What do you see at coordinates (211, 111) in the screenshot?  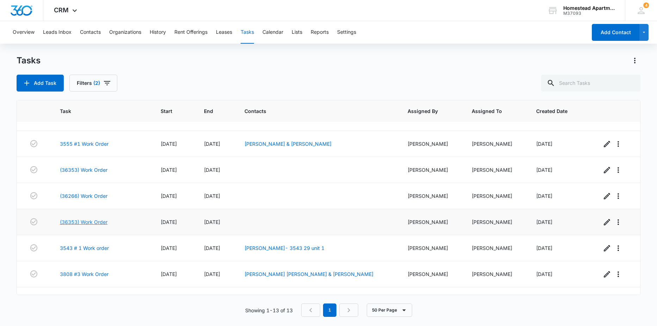 I see `span: End` at bounding box center [211, 111].